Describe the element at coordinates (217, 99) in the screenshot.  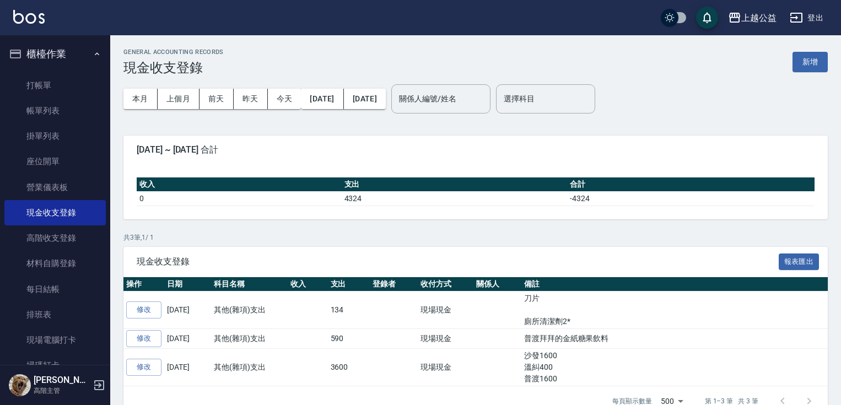
I see `button: 前天` at that location.